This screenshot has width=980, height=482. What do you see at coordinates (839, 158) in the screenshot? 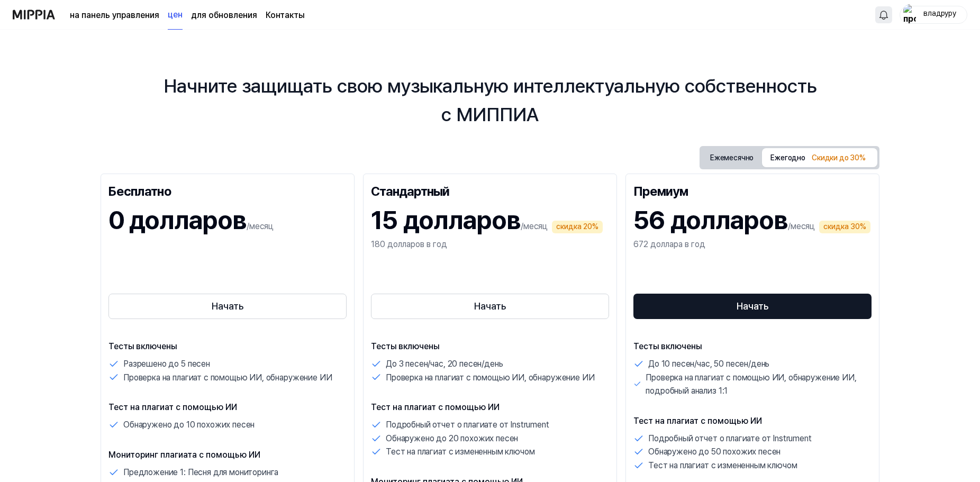
I see `div: Скидки до 30%` at bounding box center [839, 158].